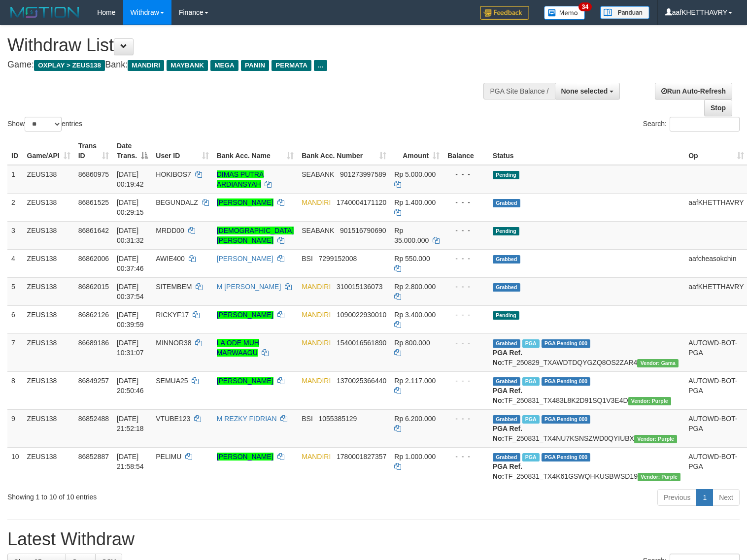 The height and width of the screenshot is (560, 747). What do you see at coordinates (94, 287) in the screenshot?
I see `span: 86862015` at bounding box center [94, 287].